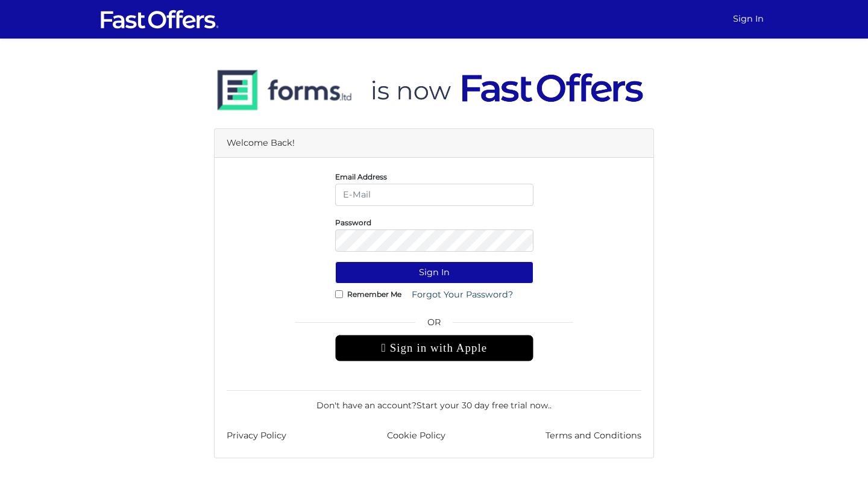  What do you see at coordinates (434, 273) in the screenshot?
I see `button: Sign In` at bounding box center [434, 273].